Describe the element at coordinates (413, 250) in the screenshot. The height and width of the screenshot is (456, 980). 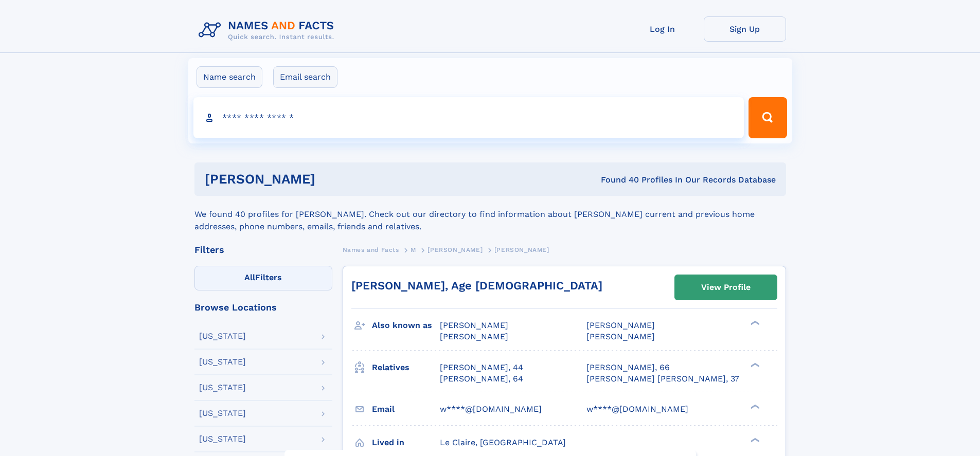
I see `span: M` at that location.